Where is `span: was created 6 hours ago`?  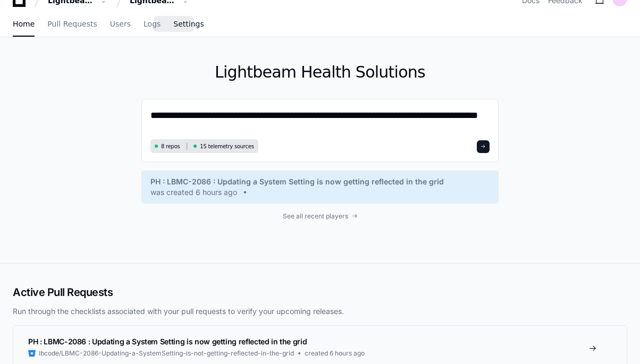
span: was created 6 hours ago is located at coordinates (194, 192).